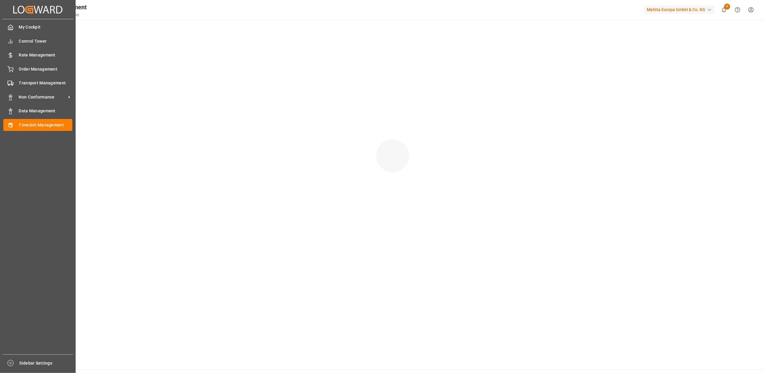 The image size is (765, 373). I want to click on span: Non Conformance, so click(43, 97).